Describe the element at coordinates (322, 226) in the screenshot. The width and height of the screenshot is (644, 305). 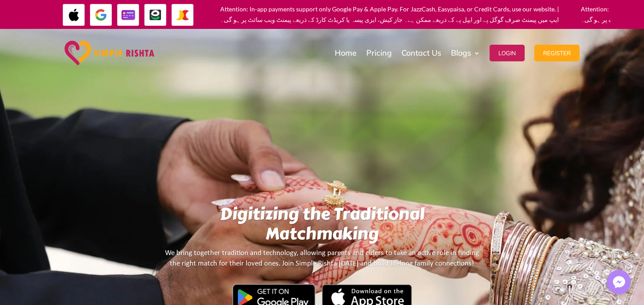
I see `h1: Digitizing the Traditional Matchmaking` at that location.